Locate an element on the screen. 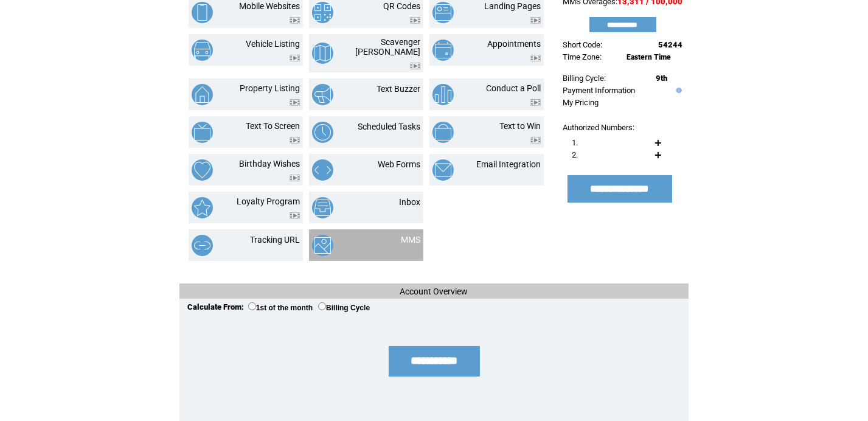  label: 1st of the month is located at coordinates (280, 308).